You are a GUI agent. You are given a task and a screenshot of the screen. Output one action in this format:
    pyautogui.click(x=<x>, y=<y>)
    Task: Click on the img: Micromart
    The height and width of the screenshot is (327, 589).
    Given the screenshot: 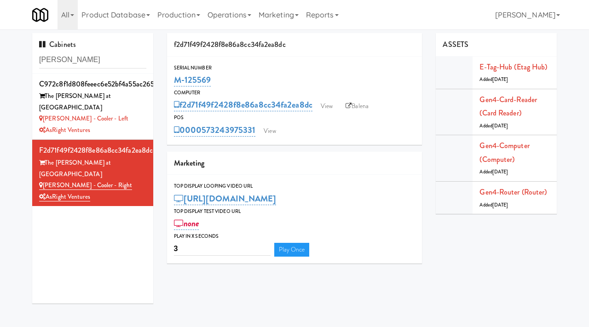 What is the action you would take?
    pyautogui.click(x=40, y=15)
    